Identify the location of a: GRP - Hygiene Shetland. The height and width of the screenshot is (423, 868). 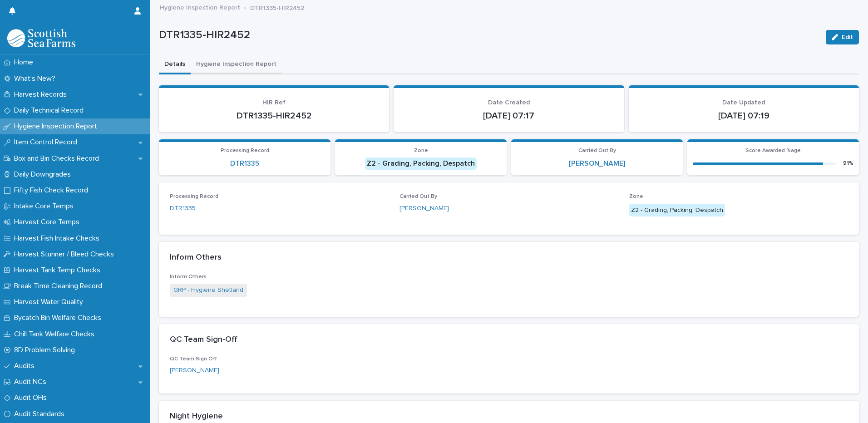
(209, 290).